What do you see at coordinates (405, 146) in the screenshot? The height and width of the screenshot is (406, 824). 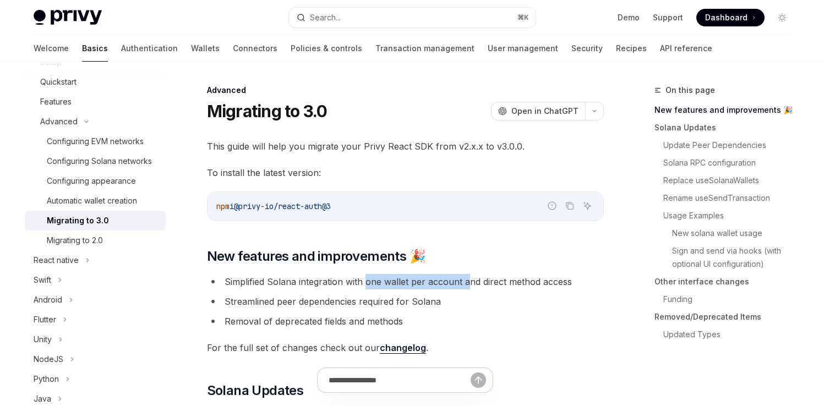 I see `span: This guide will help you migrate your Privy React SDK from v2.x.x to v3.0.0.` at bounding box center [405, 146].